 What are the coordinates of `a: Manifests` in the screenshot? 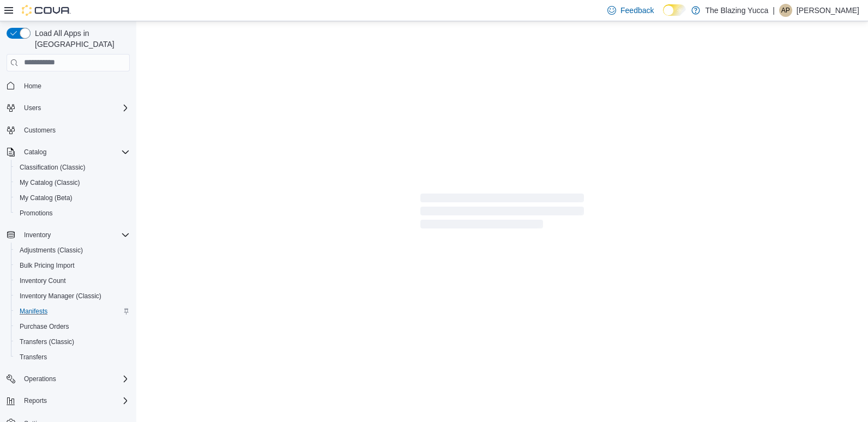 It's located at (33, 311).